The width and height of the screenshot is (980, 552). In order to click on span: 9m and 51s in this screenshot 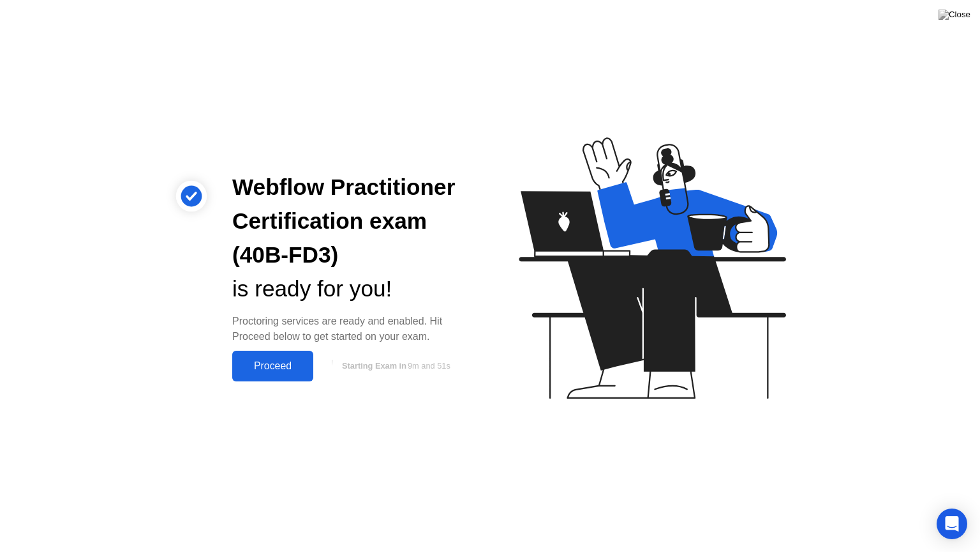, I will do `click(429, 366)`.